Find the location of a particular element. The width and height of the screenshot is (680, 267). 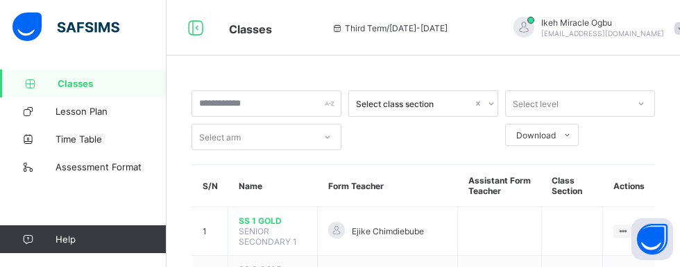

span: Time Table is located at coordinates (111, 139).